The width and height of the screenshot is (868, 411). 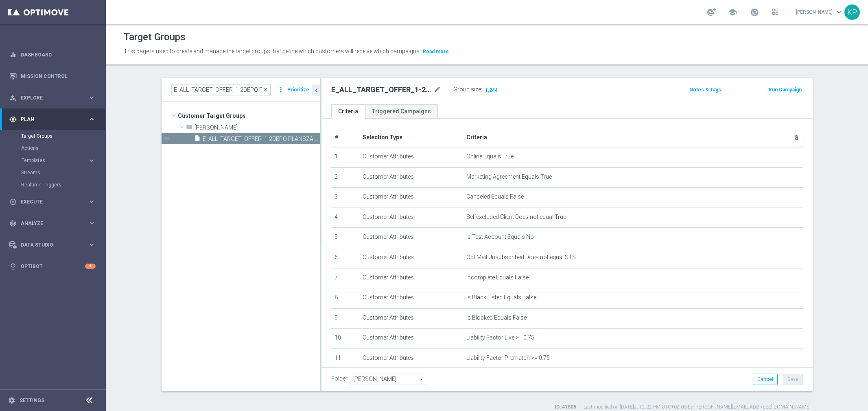 I want to click on span: school, so click(x=732, y=12).